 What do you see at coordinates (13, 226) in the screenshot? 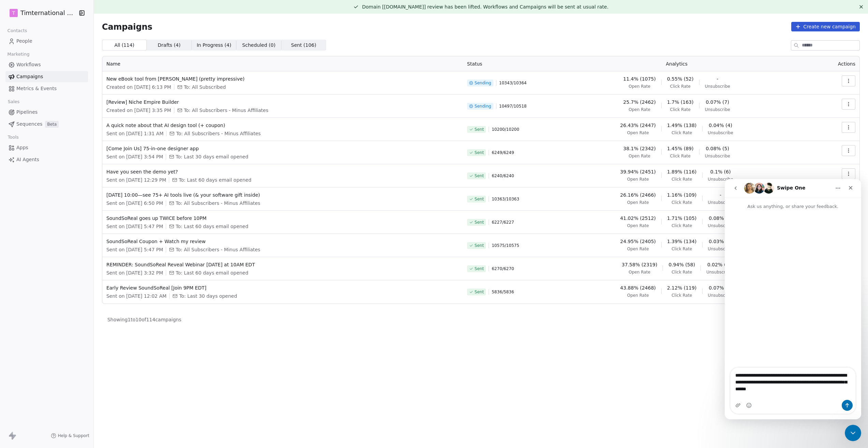
I see `button: Upload attachment` at bounding box center [13, 226].